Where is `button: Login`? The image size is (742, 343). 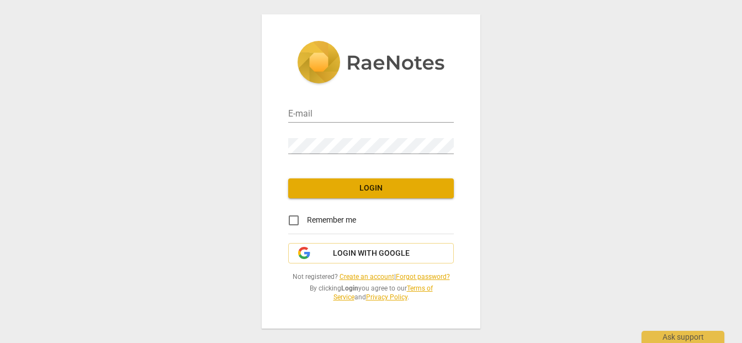
button: Login is located at coordinates (371, 188).